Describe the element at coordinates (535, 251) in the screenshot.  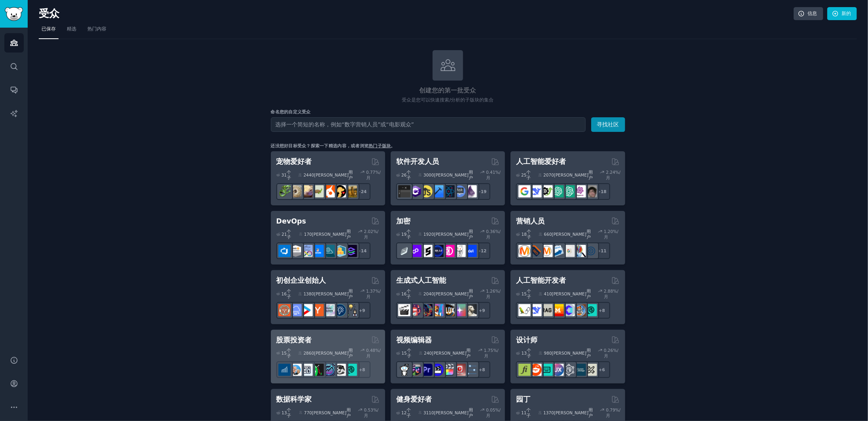
I see `img: 大搜索引擎优化` at that location.